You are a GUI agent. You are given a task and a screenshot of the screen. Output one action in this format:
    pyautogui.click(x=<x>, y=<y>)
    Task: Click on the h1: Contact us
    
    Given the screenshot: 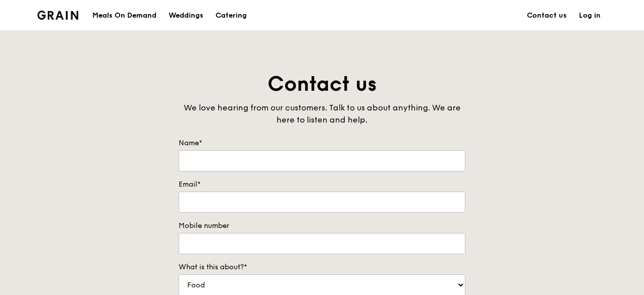 What is the action you would take?
    pyautogui.click(x=322, y=84)
    